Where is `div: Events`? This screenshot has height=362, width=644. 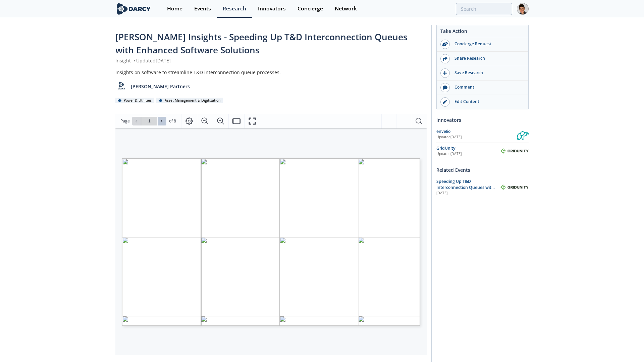 div: Events is located at coordinates (203, 9).